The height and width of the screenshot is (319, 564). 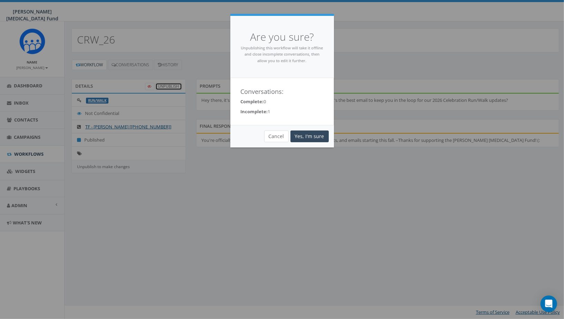 I want to click on strong: Incomplete:, so click(x=254, y=111).